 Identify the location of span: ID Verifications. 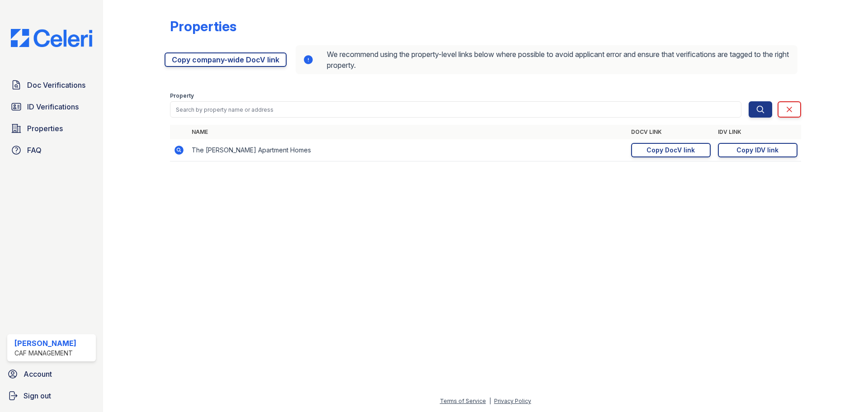
(53, 107).